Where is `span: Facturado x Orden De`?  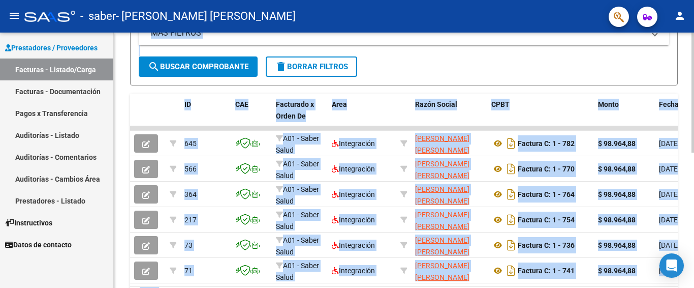
span: Facturado x Orden De is located at coordinates (295, 110).